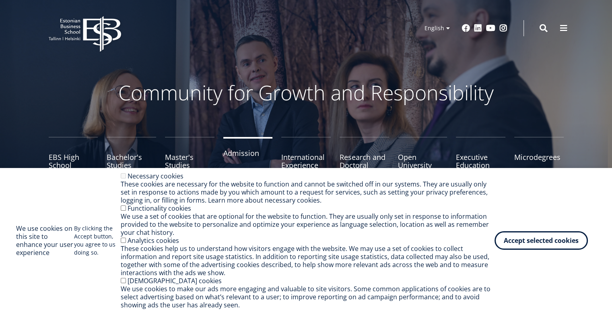  I want to click on p: Community for Growth and Responsibility, so click(306, 93).